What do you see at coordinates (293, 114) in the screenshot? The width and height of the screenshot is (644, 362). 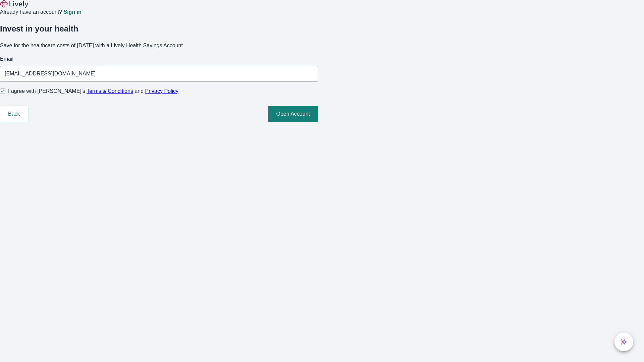 I see `button: Open Account` at bounding box center [293, 114].